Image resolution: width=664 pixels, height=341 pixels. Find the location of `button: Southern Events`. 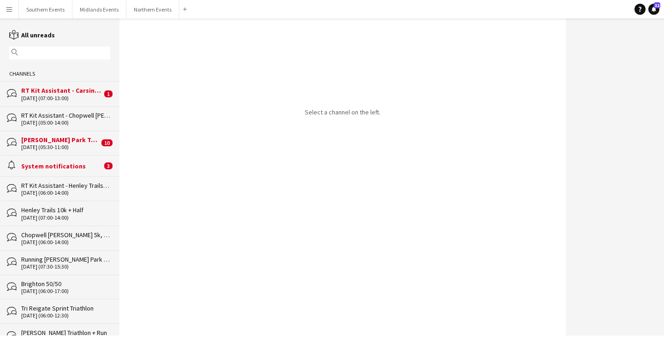

button: Southern Events is located at coordinates (46, 9).